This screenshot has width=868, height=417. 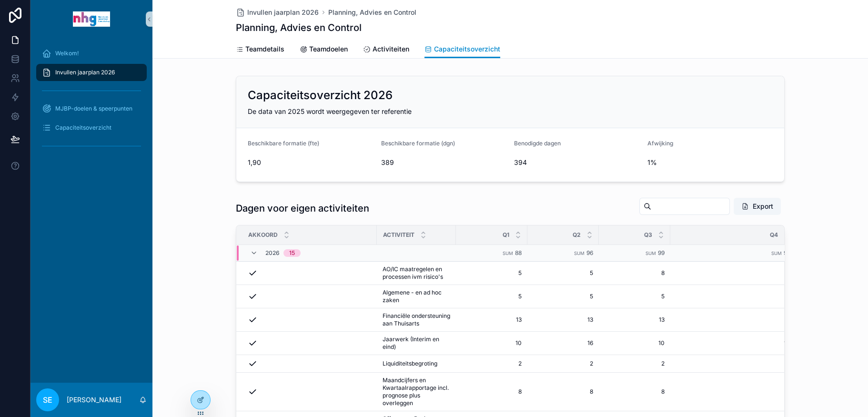 What do you see at coordinates (283, 143) in the screenshot?
I see `span: Beschikbare formatie (fte)` at bounding box center [283, 143].